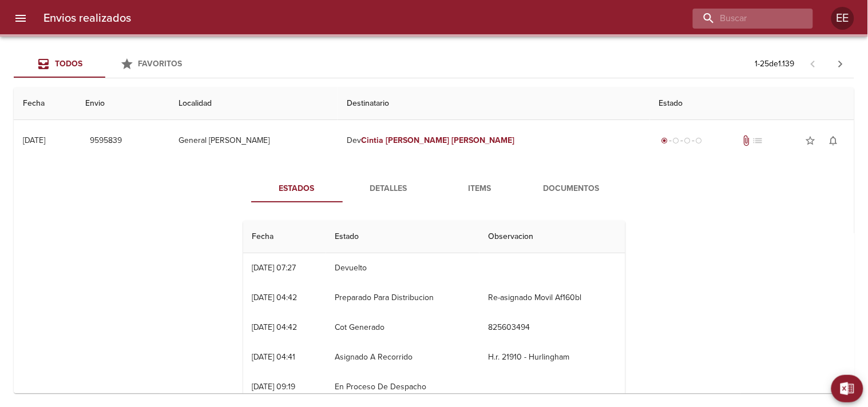 The width and height of the screenshot is (868, 407). What do you see at coordinates (69, 63) in the screenshot?
I see `span: Todos` at bounding box center [69, 63].